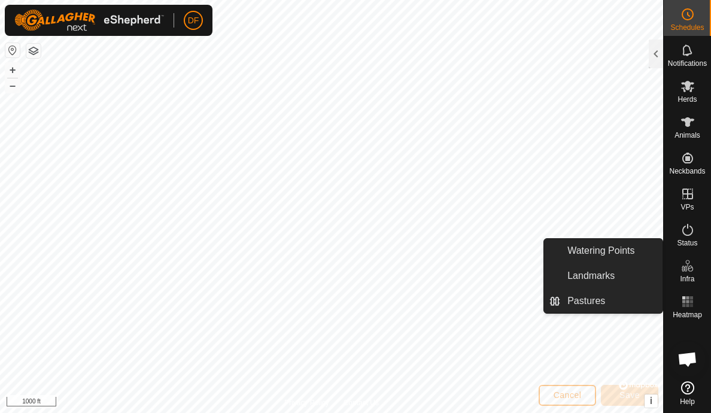 This screenshot has height=413, width=711. I want to click on span: Neckbands, so click(687, 171).